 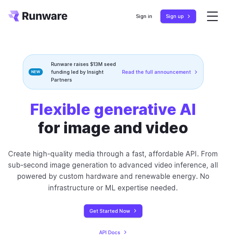 I want to click on a: Go to /, so click(x=38, y=16).